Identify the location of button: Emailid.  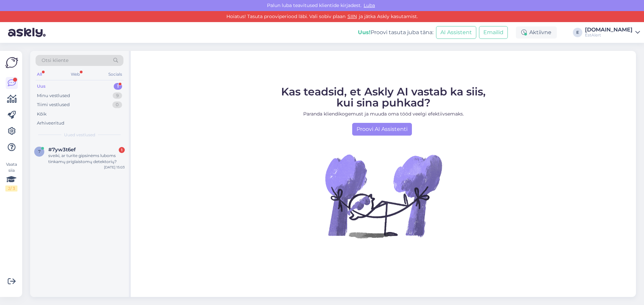
(494, 33).